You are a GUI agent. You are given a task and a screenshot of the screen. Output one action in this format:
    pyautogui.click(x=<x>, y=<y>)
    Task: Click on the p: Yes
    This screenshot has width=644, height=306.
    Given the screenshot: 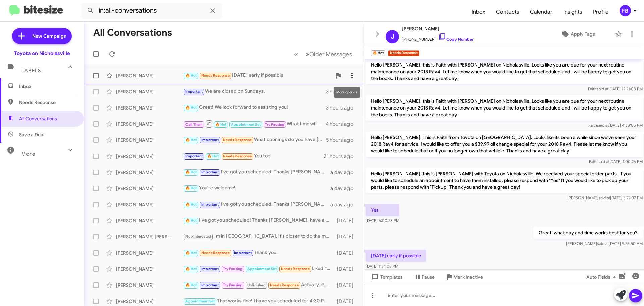 What is the action you would take?
    pyautogui.click(x=382, y=210)
    